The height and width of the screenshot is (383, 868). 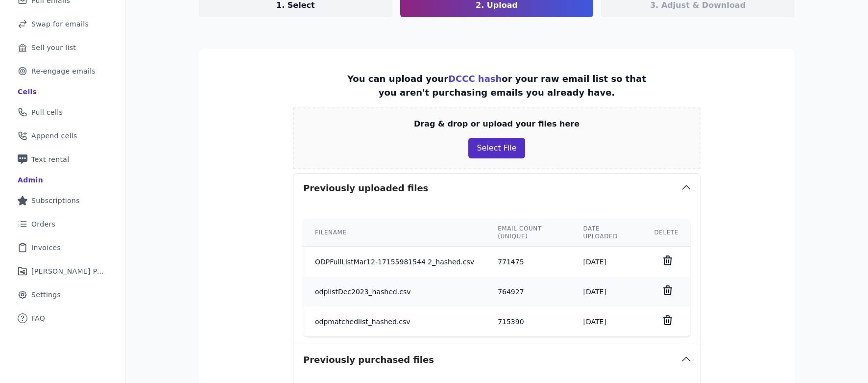 What do you see at coordinates (366, 188) in the screenshot?
I see `h3: Previously uploaded files` at bounding box center [366, 188].